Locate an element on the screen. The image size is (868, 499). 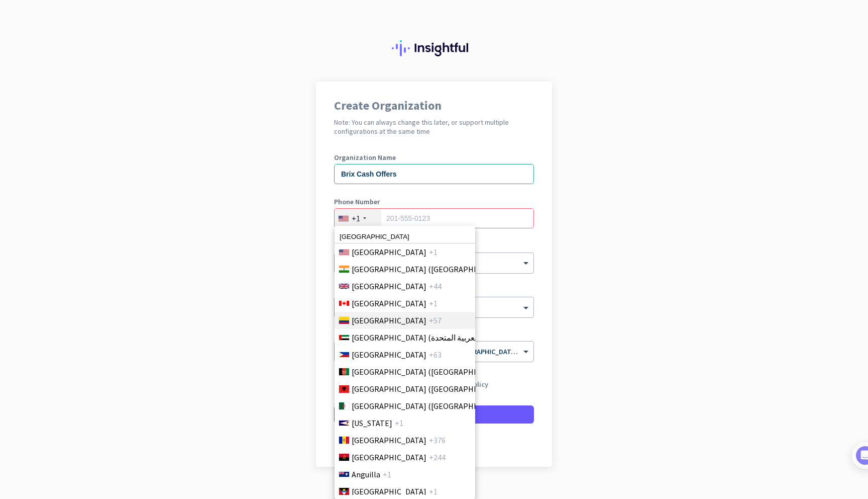
span: Anguilla is located at coordinates (366, 474).